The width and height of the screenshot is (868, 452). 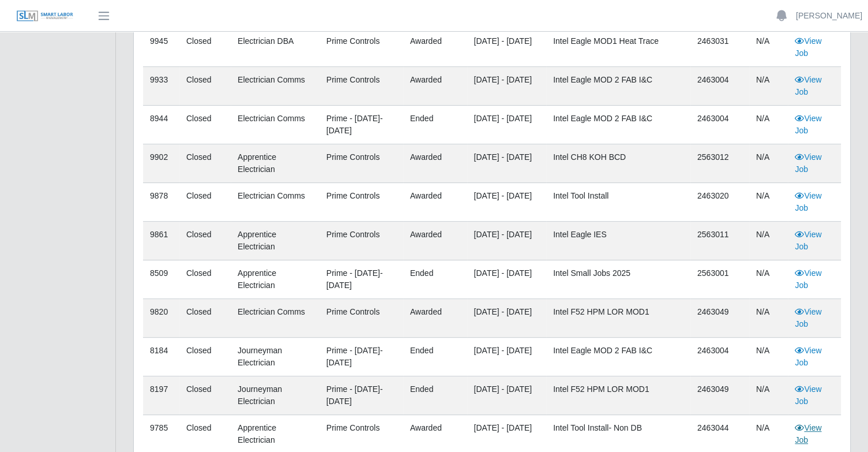 What do you see at coordinates (720, 240) in the screenshot?
I see `td: 2563011` at bounding box center [720, 240].